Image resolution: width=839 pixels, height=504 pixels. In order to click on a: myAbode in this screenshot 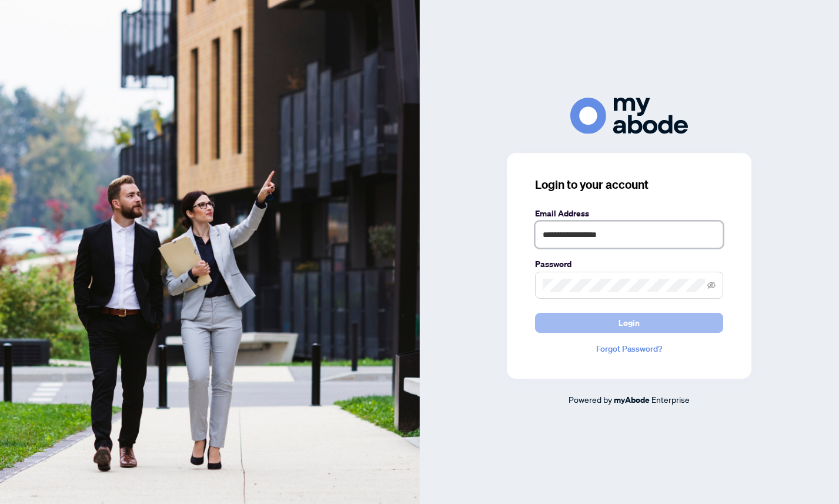, I will do `click(632, 400)`.